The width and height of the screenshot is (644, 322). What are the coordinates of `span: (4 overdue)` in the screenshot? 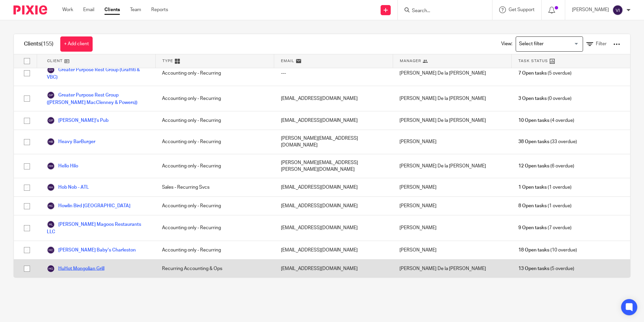 It's located at (546, 121).